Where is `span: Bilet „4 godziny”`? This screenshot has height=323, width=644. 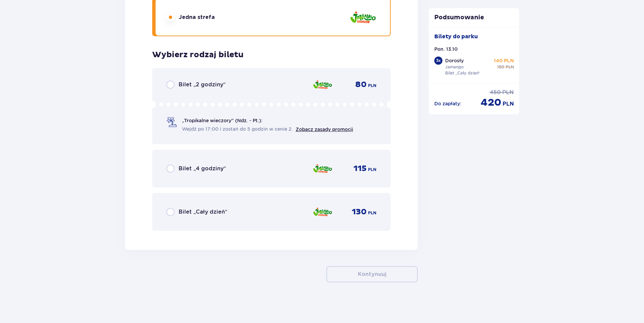
span: Bilet „4 godziny” is located at coordinates (202, 168).